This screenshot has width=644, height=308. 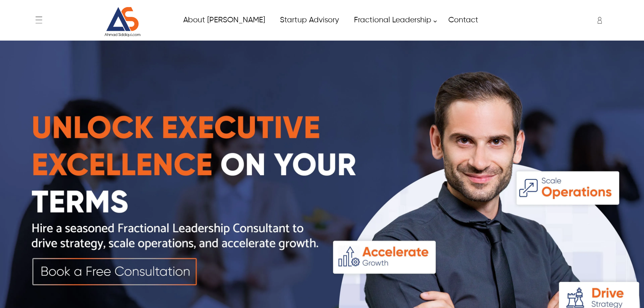 What do you see at coordinates (224, 20) in the screenshot?
I see `a: About Ahmad` at bounding box center [224, 20].